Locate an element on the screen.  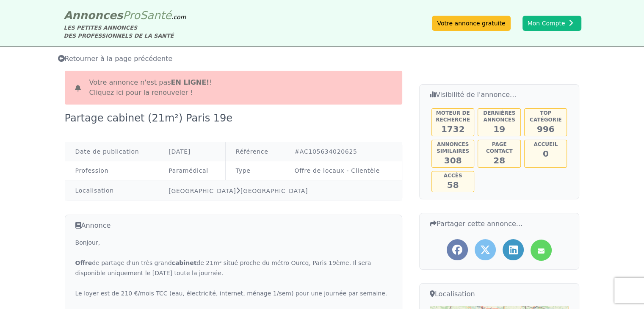
span: 1732 is located at coordinates (453, 129).